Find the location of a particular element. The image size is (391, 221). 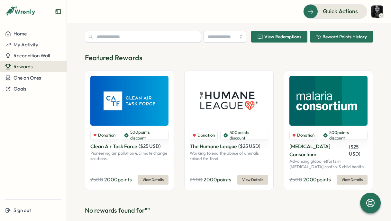

button: Reward Points History is located at coordinates (341, 37).